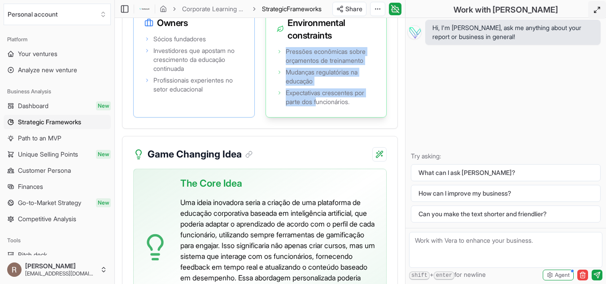  What do you see at coordinates (291, 9) in the screenshot?
I see `span: StrategicFrameworks` at bounding box center [291, 9].